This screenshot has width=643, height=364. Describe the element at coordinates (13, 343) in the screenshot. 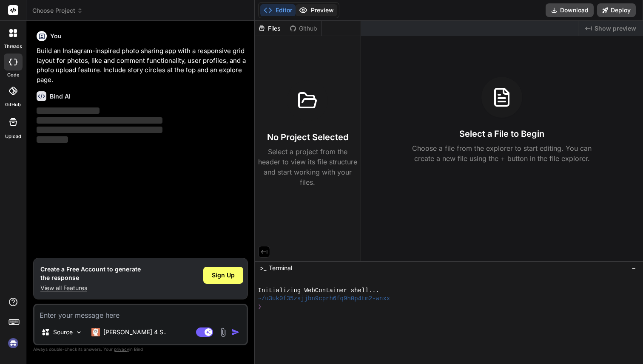

I see `img: signin` at that location.